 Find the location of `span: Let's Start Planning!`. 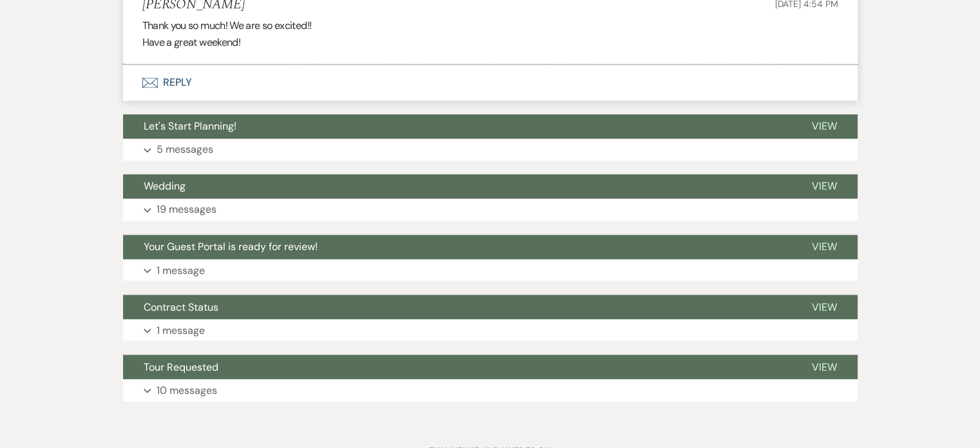

span: Let's Start Planning! is located at coordinates (190, 126).